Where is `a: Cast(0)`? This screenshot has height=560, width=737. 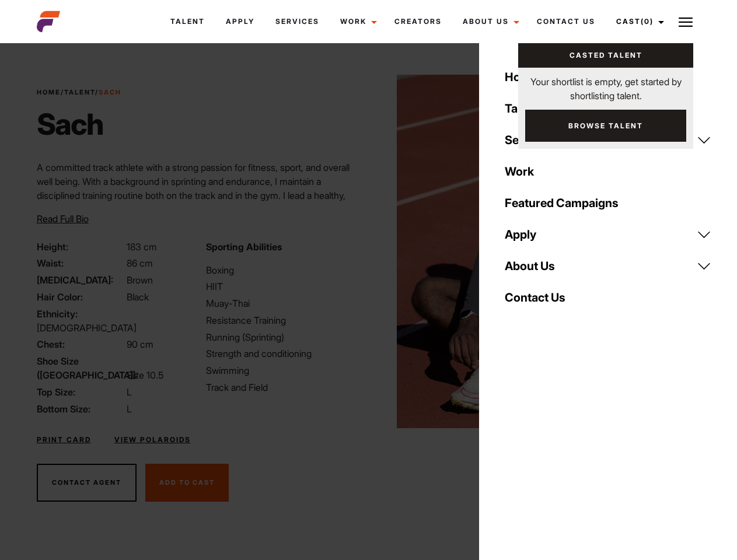 a: Cast(0) is located at coordinates (638, 22).